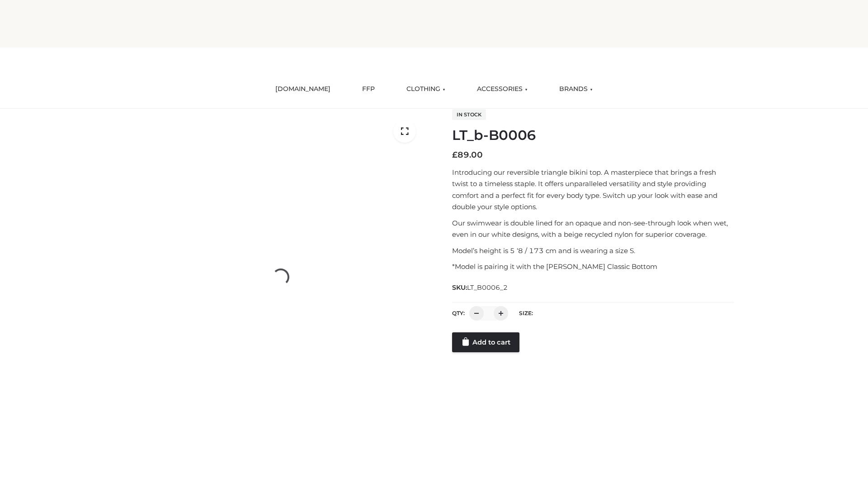  Describe the element at coordinates (368, 89) in the screenshot. I see `a: FFP` at that location.